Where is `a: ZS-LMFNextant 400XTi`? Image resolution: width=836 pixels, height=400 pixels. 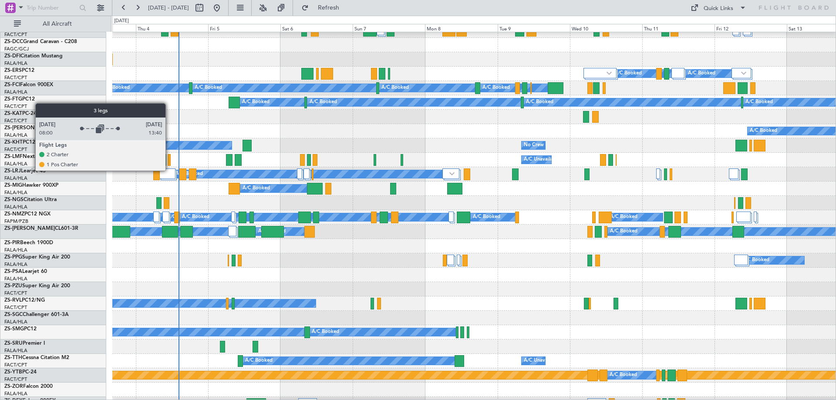 a: ZS-LMFNextant 400XTi is located at coordinates (33, 157).